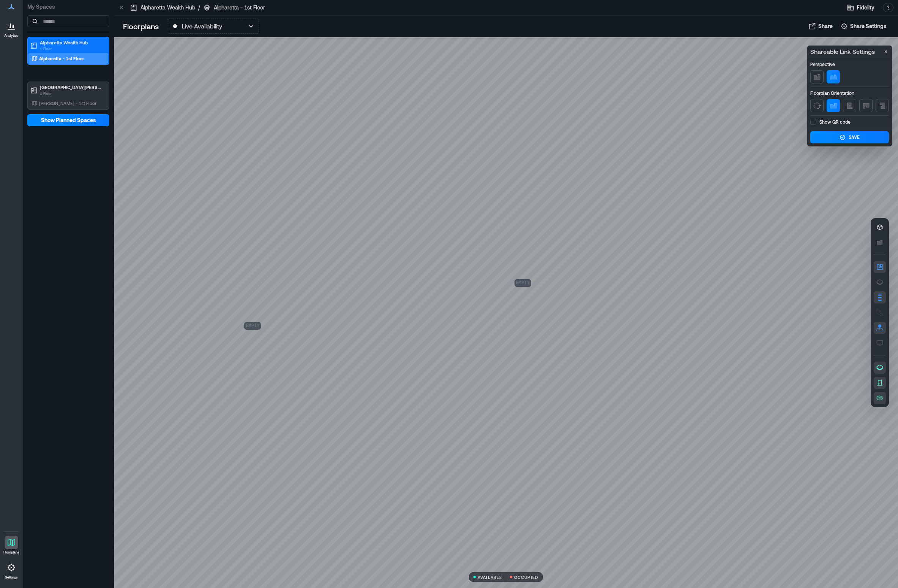  I want to click on button: Fidelity, so click(860, 8).